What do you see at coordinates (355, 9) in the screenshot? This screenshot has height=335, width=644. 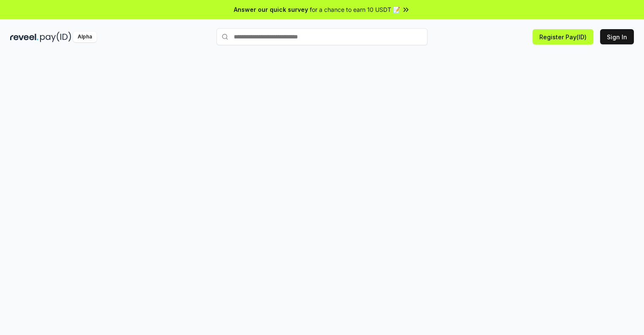 I see `span: for a chance to earn 10 USDT 📝` at bounding box center [355, 9].